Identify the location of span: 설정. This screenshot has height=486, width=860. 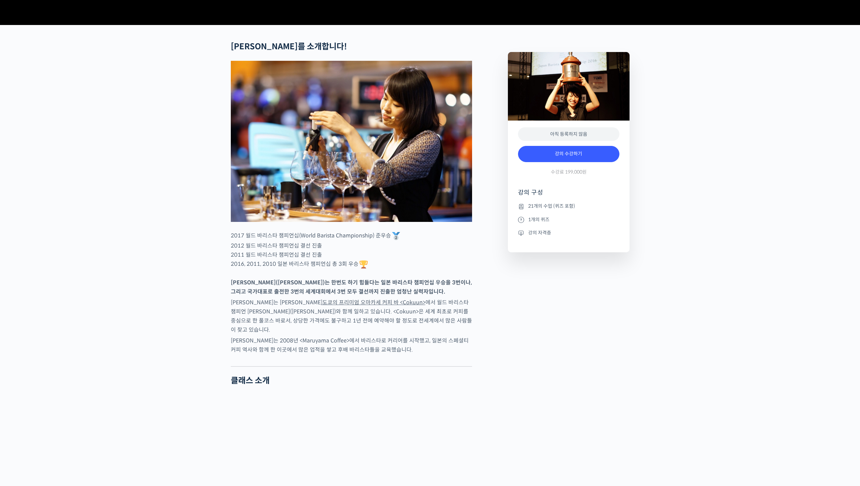
(108, 227).